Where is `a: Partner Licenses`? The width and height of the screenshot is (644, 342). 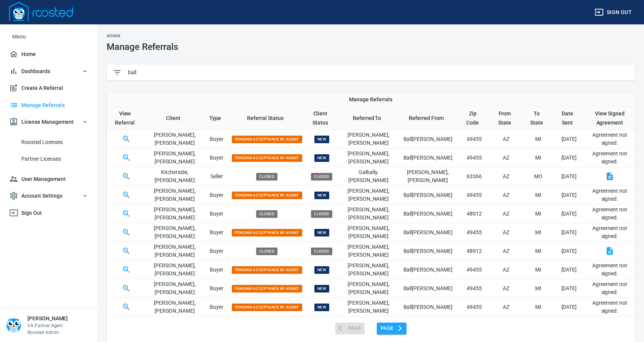
a: Partner Licenses is located at coordinates (48, 159).